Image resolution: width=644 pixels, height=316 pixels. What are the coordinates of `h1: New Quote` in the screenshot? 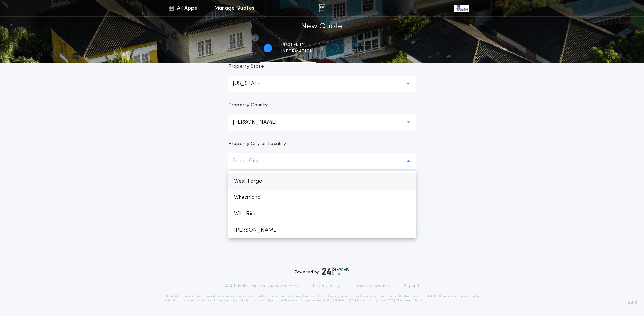 It's located at (322, 27).